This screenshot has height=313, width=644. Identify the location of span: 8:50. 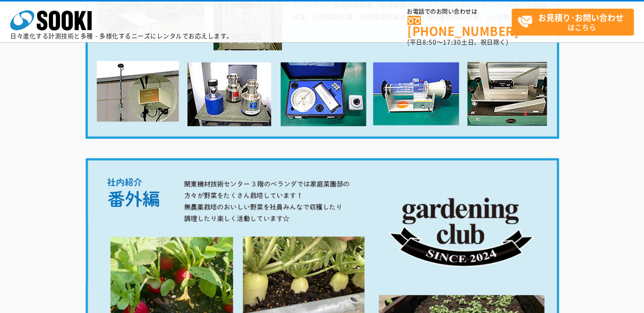
(430, 42).